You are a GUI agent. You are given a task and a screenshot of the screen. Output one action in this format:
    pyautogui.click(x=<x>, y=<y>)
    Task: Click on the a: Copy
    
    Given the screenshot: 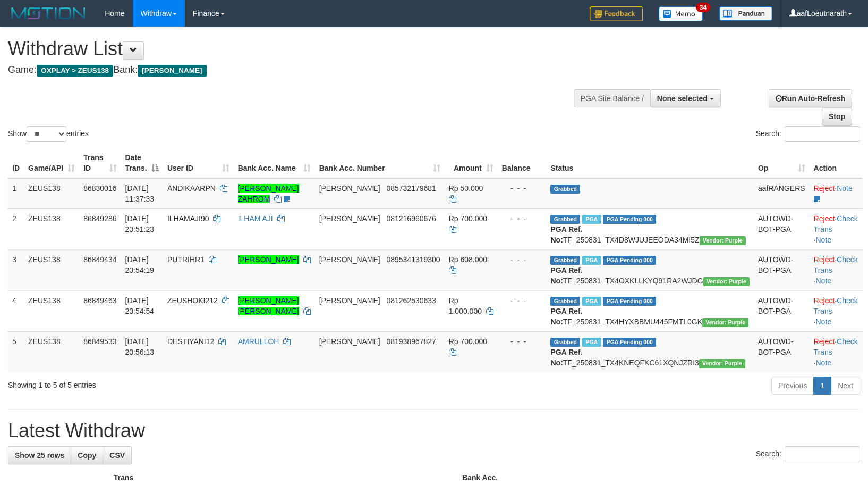 What is the action you would take?
    pyautogui.click(x=87, y=455)
    